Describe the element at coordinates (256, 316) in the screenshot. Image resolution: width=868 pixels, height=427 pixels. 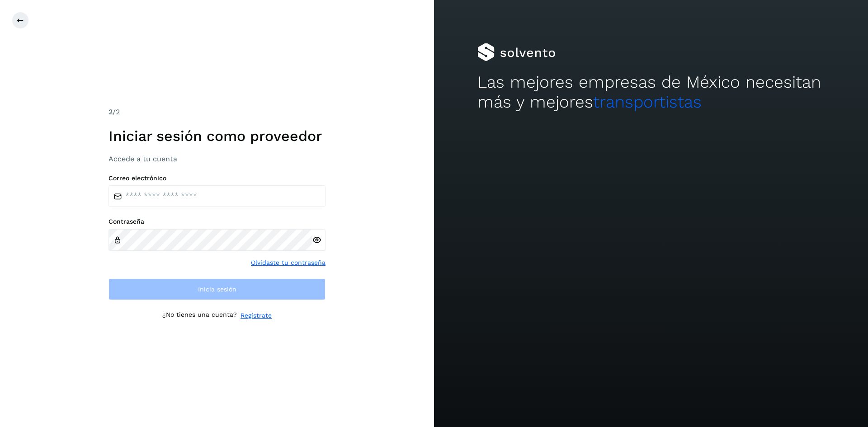
I see `a: Regístrate` at that location.